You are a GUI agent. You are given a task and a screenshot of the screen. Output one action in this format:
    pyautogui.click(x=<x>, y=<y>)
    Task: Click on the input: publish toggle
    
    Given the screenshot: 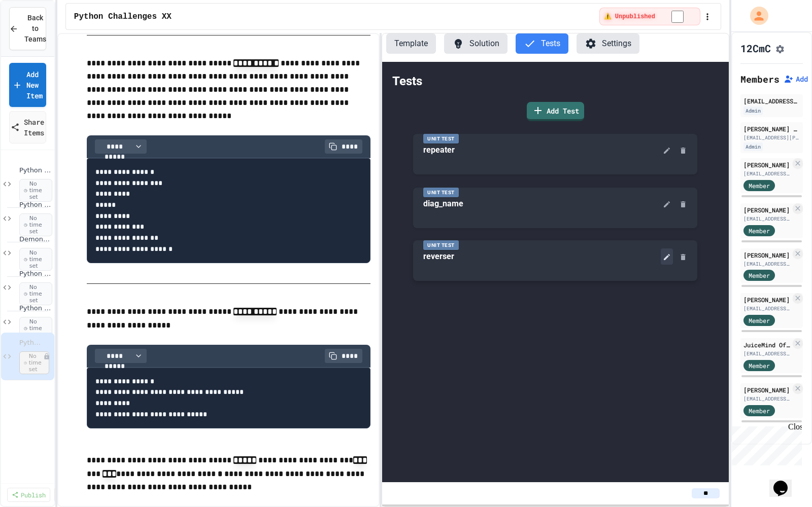 What is the action you would take?
    pyautogui.click(x=678, y=17)
    